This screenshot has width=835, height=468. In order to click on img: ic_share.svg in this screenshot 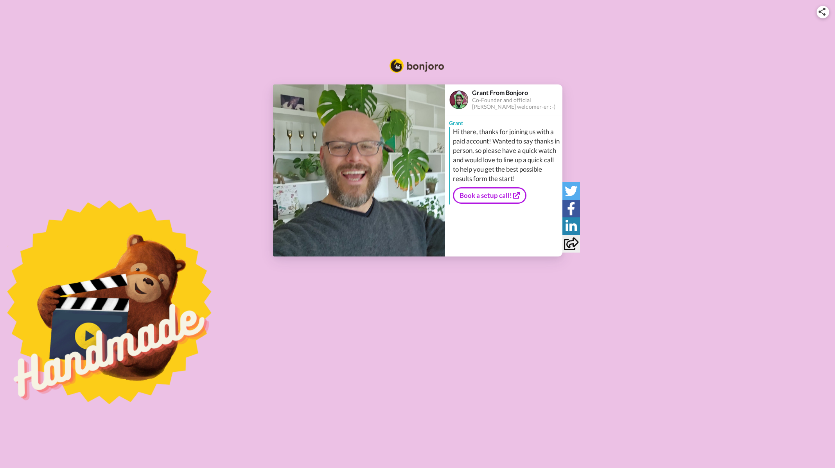, I will do `click(822, 12)`.